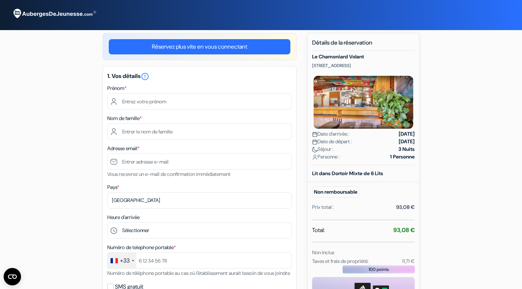  I want to click on small: Non inclus, so click(323, 252).